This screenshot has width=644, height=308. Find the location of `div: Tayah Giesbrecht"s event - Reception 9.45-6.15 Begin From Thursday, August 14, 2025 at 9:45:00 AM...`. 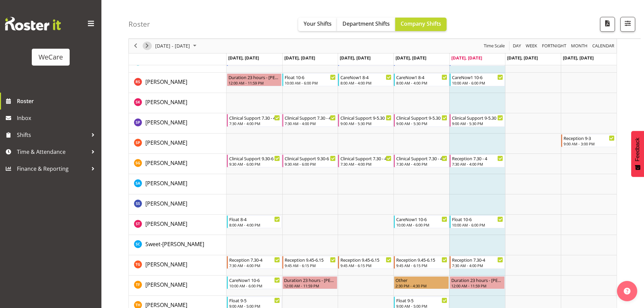

div: Tayah Giesbrecht"s event - Reception 9.45-6.15 Begin From Thursday, August 14, 2025 at 9:45:00 AM... is located at coordinates (421, 262).